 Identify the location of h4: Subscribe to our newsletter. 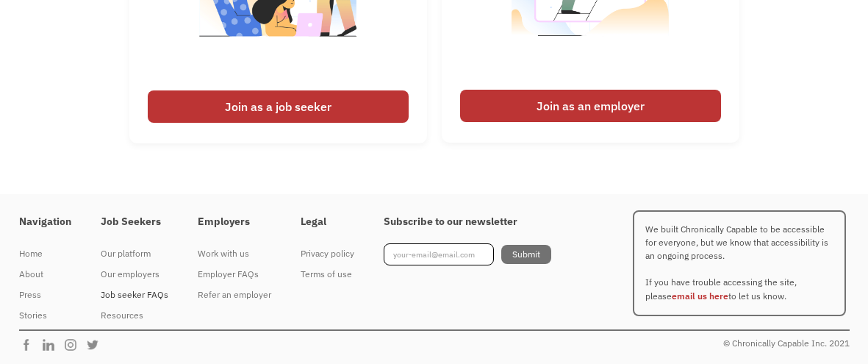
(467, 221).